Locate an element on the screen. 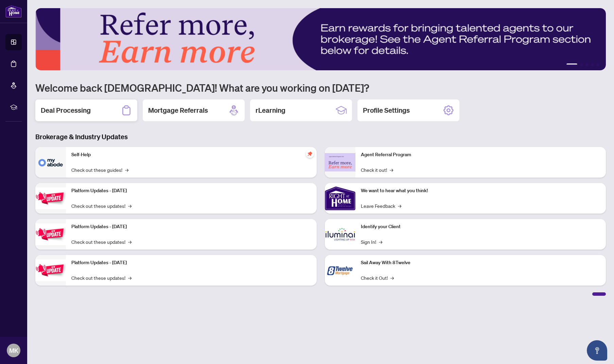  button: 3 is located at coordinates (586, 64).